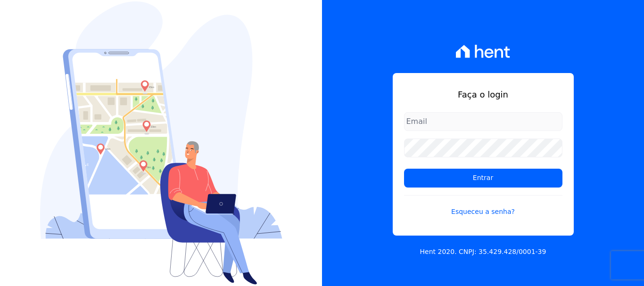  I want to click on img: Login, so click(161, 143).